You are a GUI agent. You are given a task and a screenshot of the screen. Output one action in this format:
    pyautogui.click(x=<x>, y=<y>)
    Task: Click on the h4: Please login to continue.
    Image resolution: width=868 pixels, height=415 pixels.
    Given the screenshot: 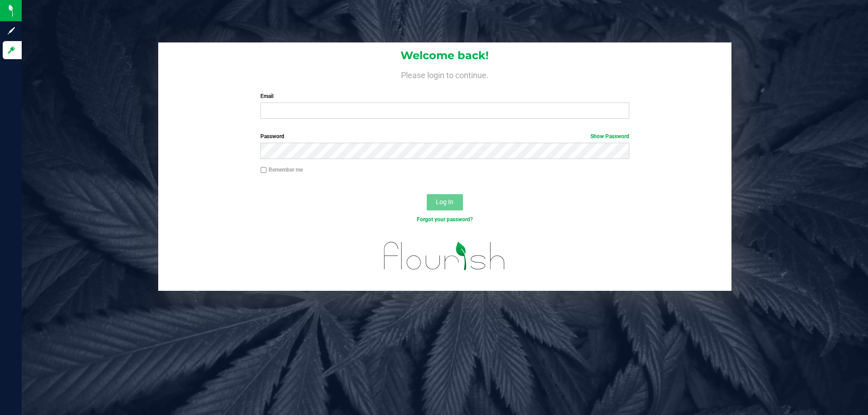 What is the action you would take?
    pyautogui.click(x=445, y=74)
    